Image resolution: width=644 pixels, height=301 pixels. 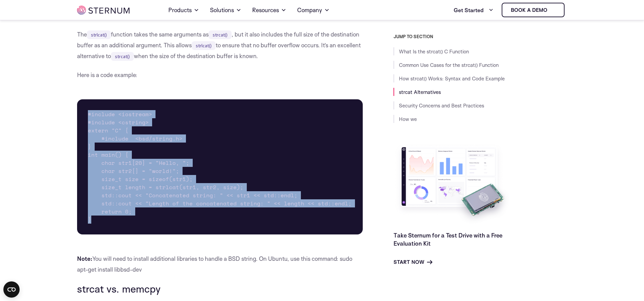 What do you see at coordinates (220, 289) in the screenshot?
I see `h3: strcat vs. memcpy` at bounding box center [220, 289].